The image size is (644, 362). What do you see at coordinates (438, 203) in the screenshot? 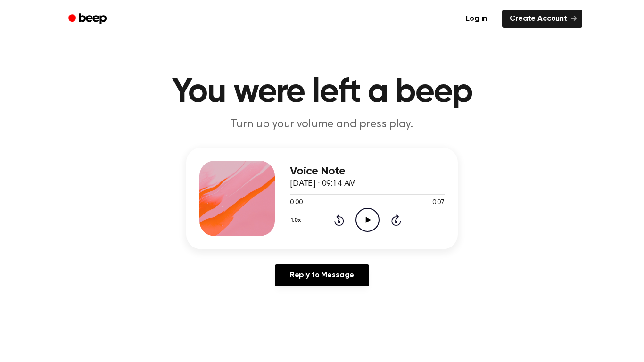
I see `span: 0:07` at bounding box center [438, 203].